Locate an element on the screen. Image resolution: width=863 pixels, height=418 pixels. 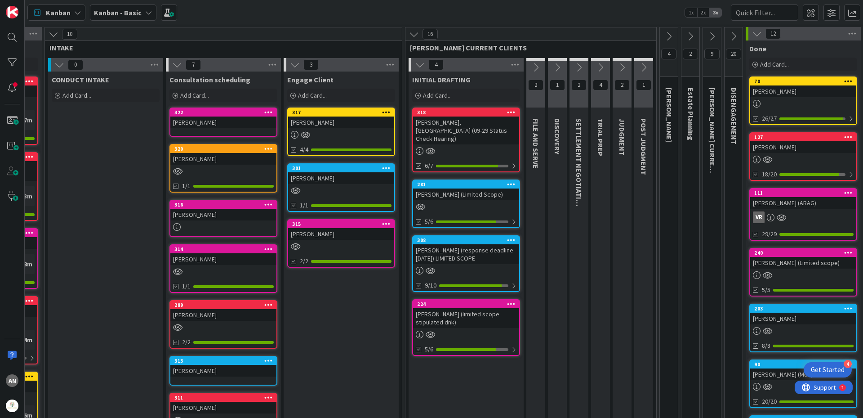
img: Visit kanbanzone.com is located at coordinates (12, 12).